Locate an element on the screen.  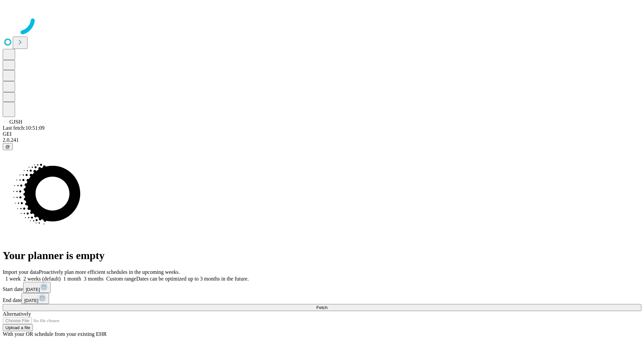
span: 1 week is located at coordinates (13, 279).